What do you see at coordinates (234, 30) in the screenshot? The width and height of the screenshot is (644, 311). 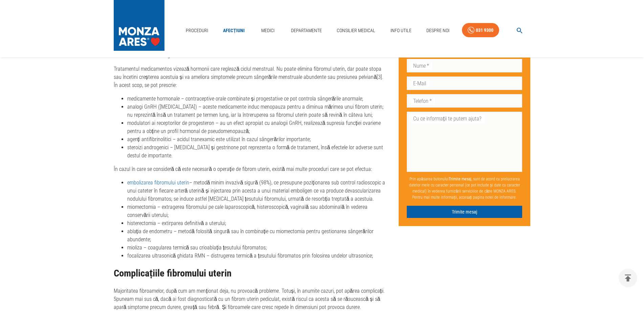 I see `a: Afecțiuni` at bounding box center [234, 30].